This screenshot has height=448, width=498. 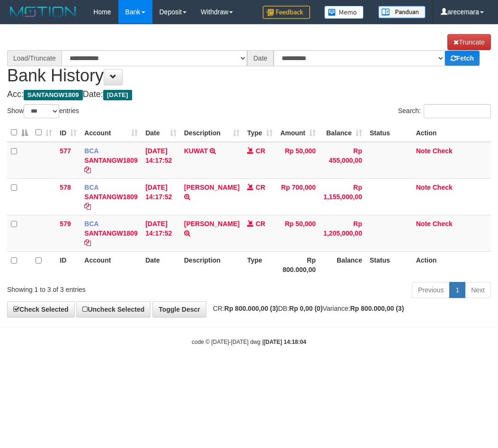 What do you see at coordinates (196, 151) in the screenshot?
I see `a: KUWAT` at bounding box center [196, 151].